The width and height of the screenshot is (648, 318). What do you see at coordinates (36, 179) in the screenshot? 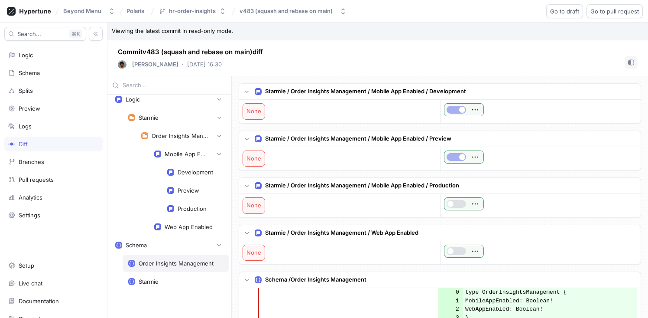
I see `div: Pull requests` at bounding box center [36, 179].